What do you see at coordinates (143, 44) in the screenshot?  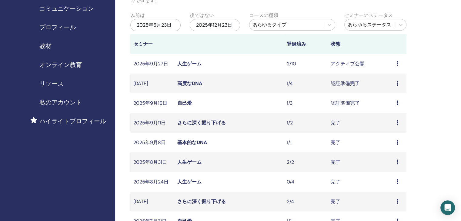 I see `font: セミナー` at bounding box center [143, 44].